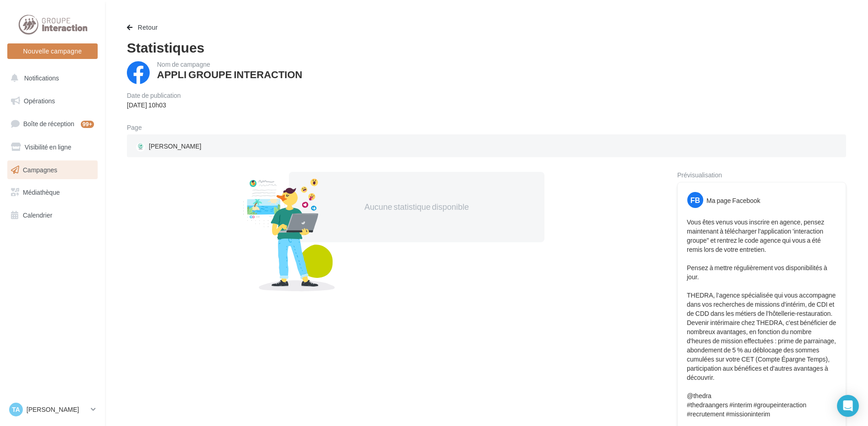  What do you see at coordinates (148, 27) in the screenshot?
I see `span: Retour` at bounding box center [148, 27].